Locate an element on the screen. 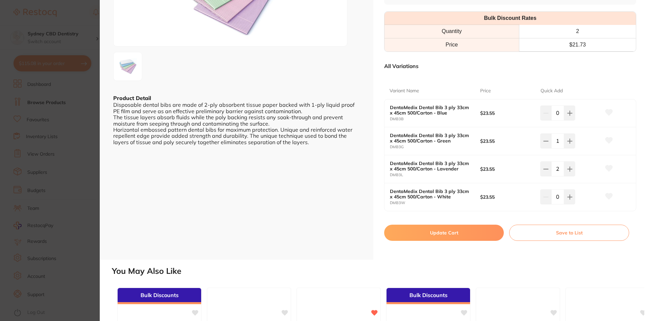  td: Price is located at coordinates (452, 44).